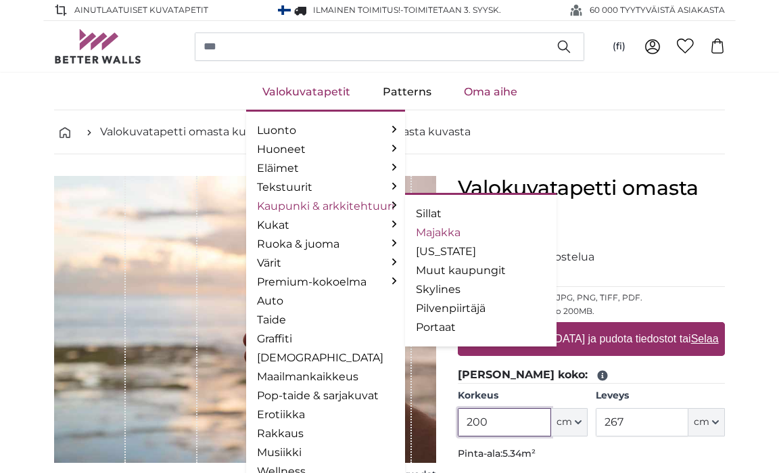  I want to click on a: Valokuvatapetit, so click(306, 92).